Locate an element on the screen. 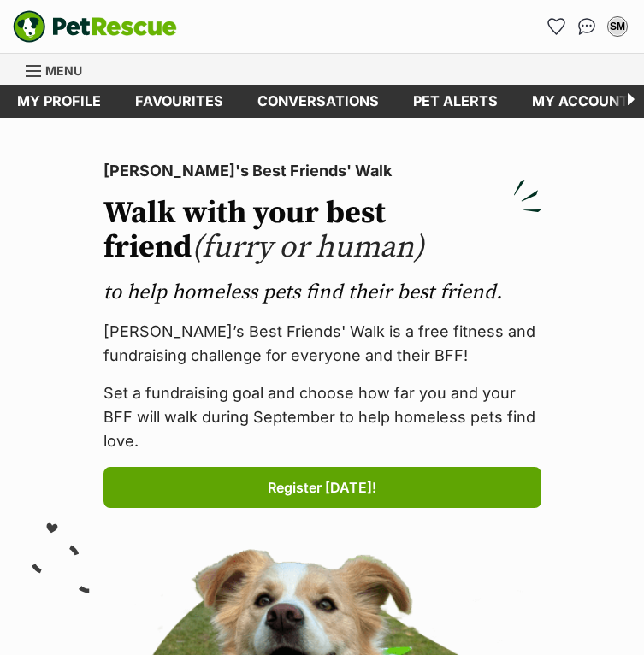  ul: Account quick links is located at coordinates (587, 27).